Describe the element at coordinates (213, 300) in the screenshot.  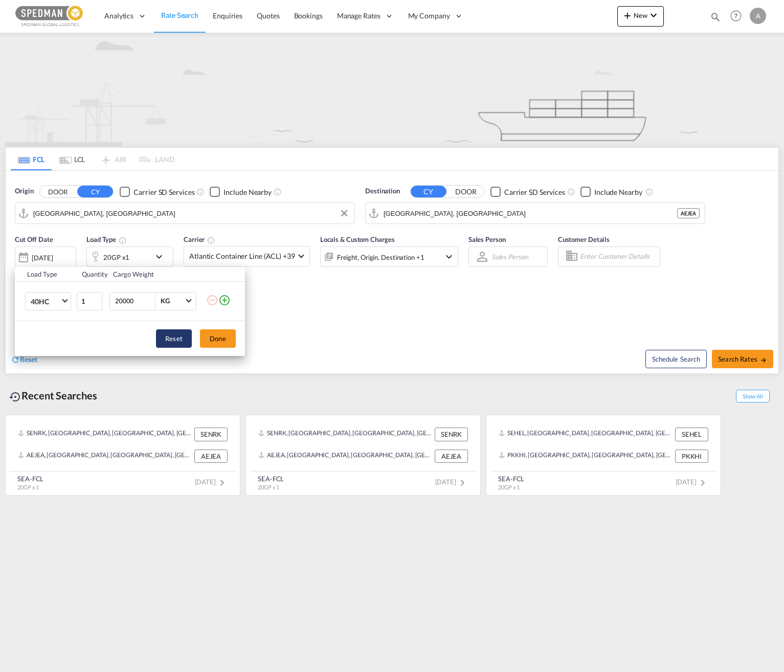
I see `md-icon: icon-minus-circle-outline` at that location.